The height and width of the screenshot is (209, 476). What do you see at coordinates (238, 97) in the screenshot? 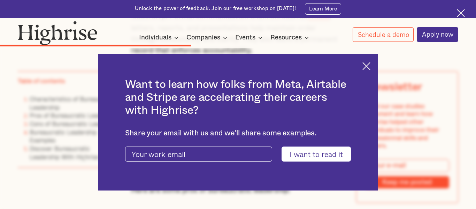
I see `h2: Want to learn how folks from Meta, Airtable and Stripe are accelerating their careers with Highrise?` at bounding box center [238, 97].